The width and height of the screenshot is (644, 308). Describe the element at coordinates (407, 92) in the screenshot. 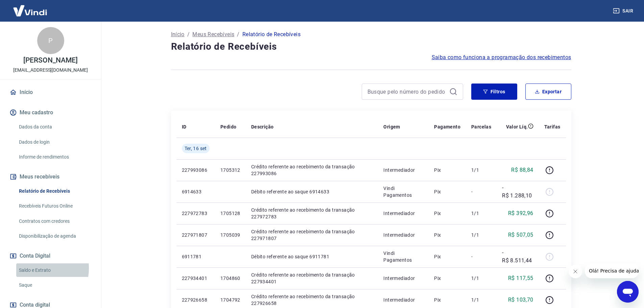

I see `input: Busque pelo número do pedido` at that location.